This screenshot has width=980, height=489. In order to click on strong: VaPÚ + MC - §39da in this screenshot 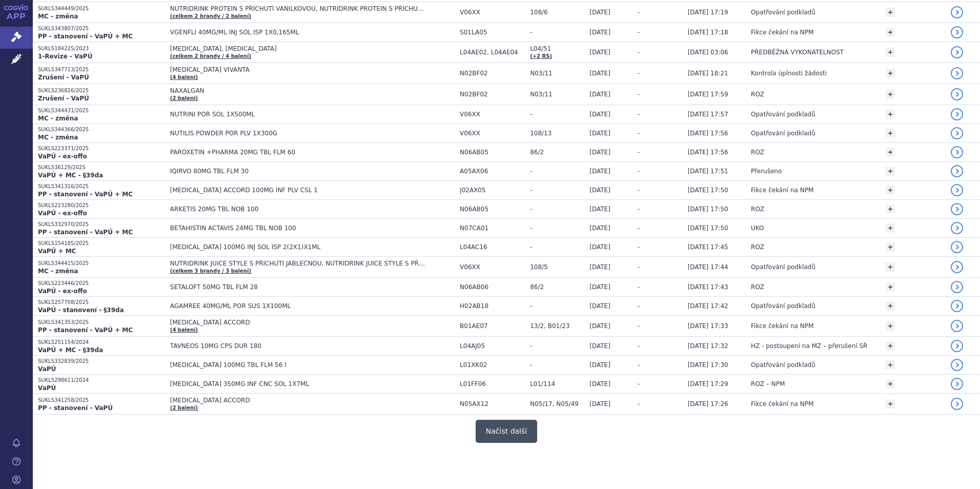, I will do `click(70, 350)`.